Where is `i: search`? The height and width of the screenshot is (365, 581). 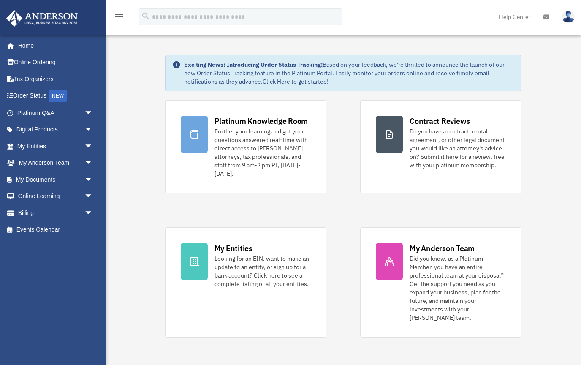 i: search is located at coordinates (146, 16).